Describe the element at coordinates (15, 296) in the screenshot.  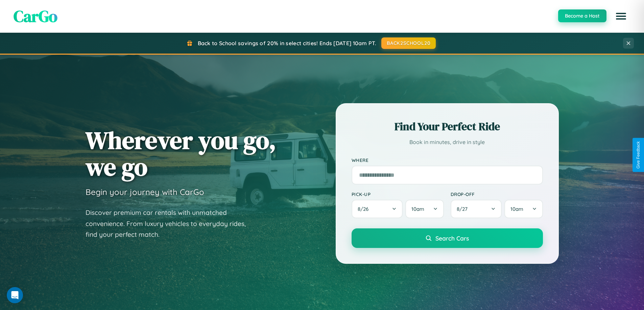
I see `div: Open Intercom Messenger` at that location.